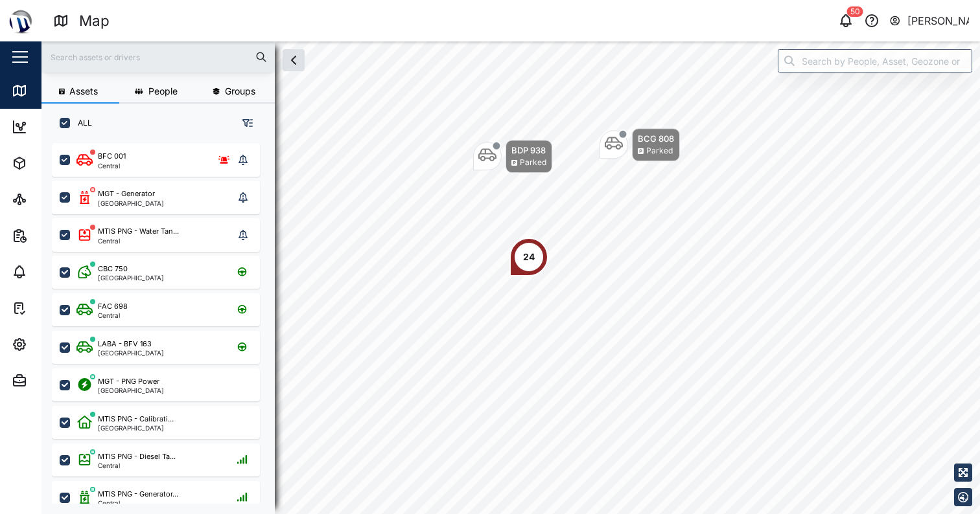 This screenshot has width=980, height=514. Describe the element at coordinates (20, 20) in the screenshot. I see `img: Main Logo` at that location.